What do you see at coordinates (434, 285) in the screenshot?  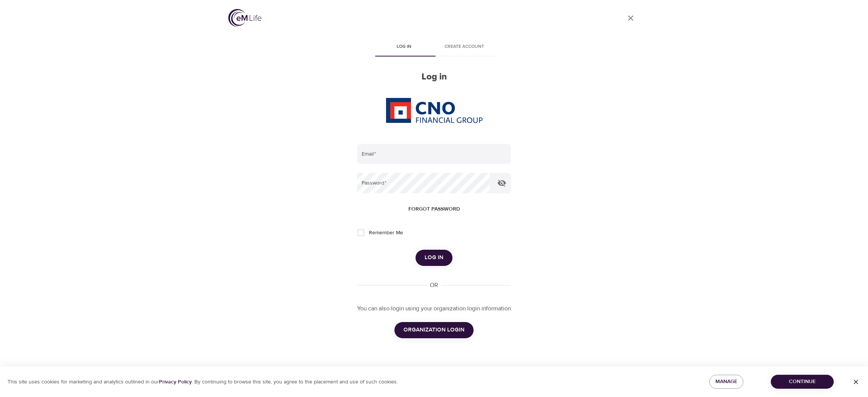 I see `div: OR` at bounding box center [434, 285].